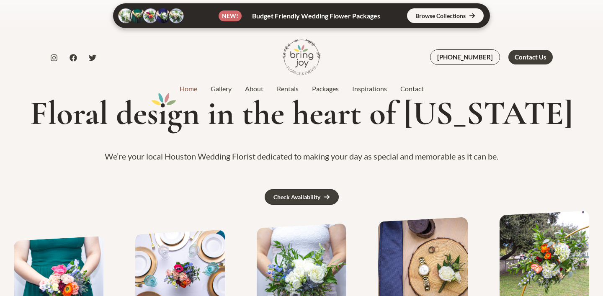 This screenshot has width=603, height=296. Describe the element at coordinates (302, 89) in the screenshot. I see `nav: Site Navigation` at that location.